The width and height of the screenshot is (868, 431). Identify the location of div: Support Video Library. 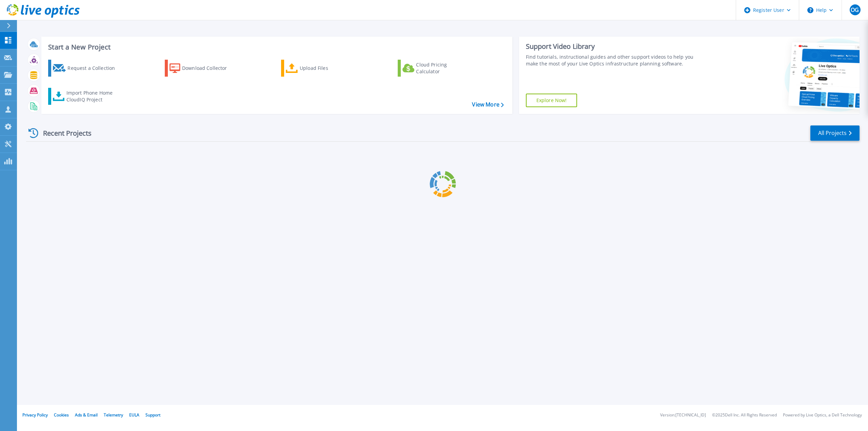
(614, 46).